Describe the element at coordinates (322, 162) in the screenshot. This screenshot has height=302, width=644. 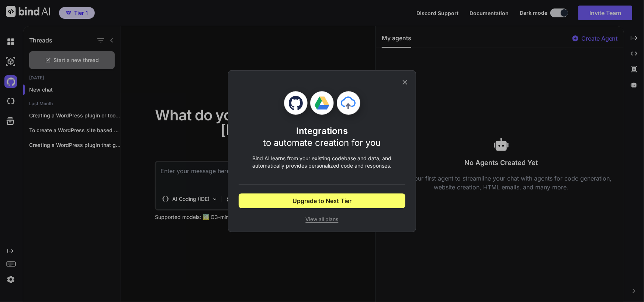
I see `p: Bind AI learns from your existing codebase and data, and automatically provides personalized code...` at that location.